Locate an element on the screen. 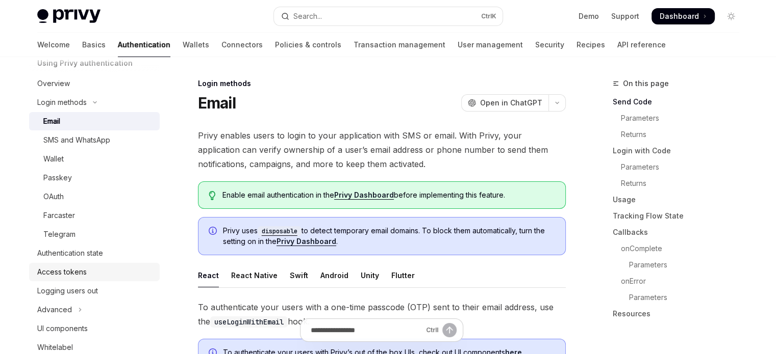 This screenshot has width=776, height=354. a: Overview is located at coordinates (94, 84).